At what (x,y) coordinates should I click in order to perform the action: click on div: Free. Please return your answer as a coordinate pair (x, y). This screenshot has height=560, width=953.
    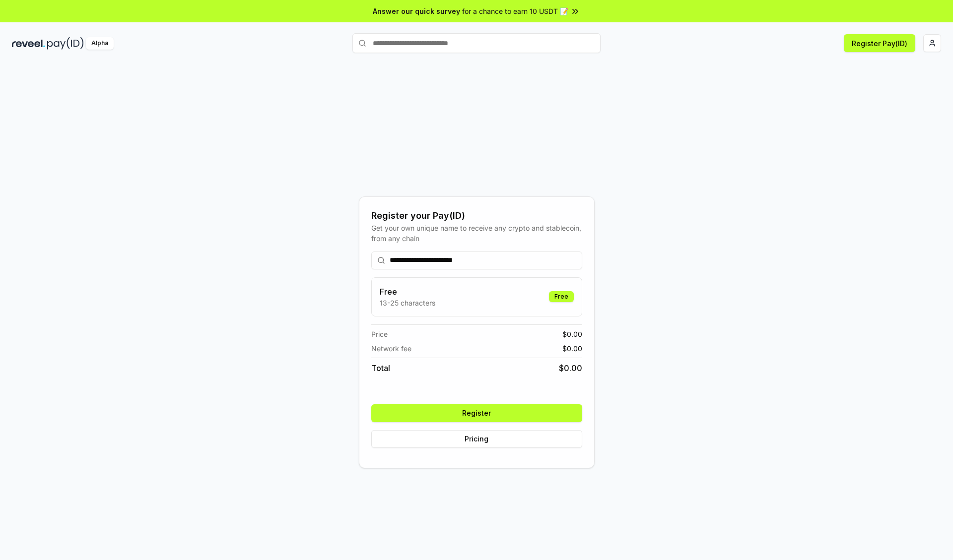
    Looking at the image, I should click on (561, 297).